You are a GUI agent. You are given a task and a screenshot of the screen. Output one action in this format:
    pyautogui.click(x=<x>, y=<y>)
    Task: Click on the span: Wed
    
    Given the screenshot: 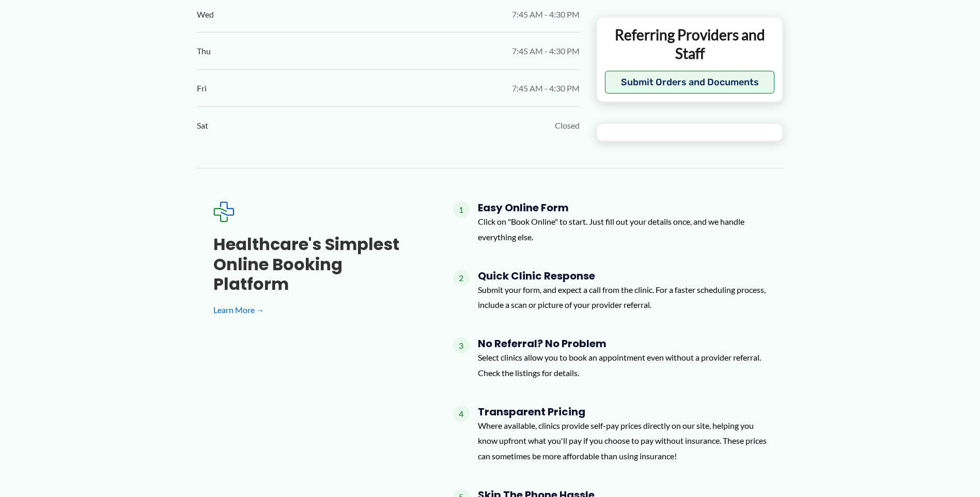 What is the action you would take?
    pyautogui.click(x=205, y=15)
    